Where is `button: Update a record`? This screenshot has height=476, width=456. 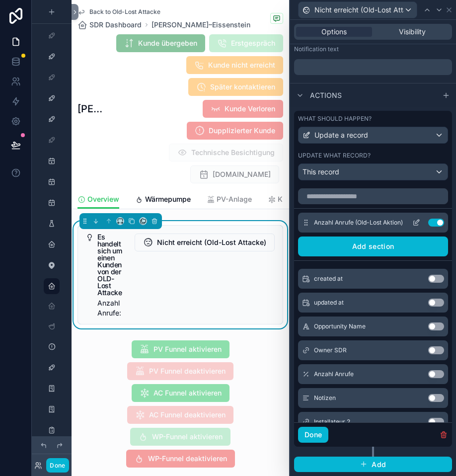 button: Update a record is located at coordinates (373, 135).